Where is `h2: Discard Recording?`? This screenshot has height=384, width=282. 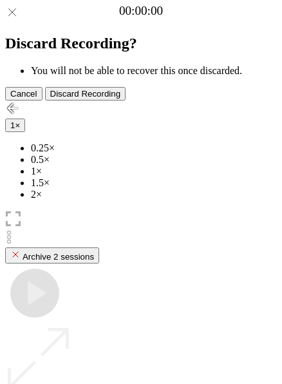
h2: Discard Recording? is located at coordinates (141, 43).